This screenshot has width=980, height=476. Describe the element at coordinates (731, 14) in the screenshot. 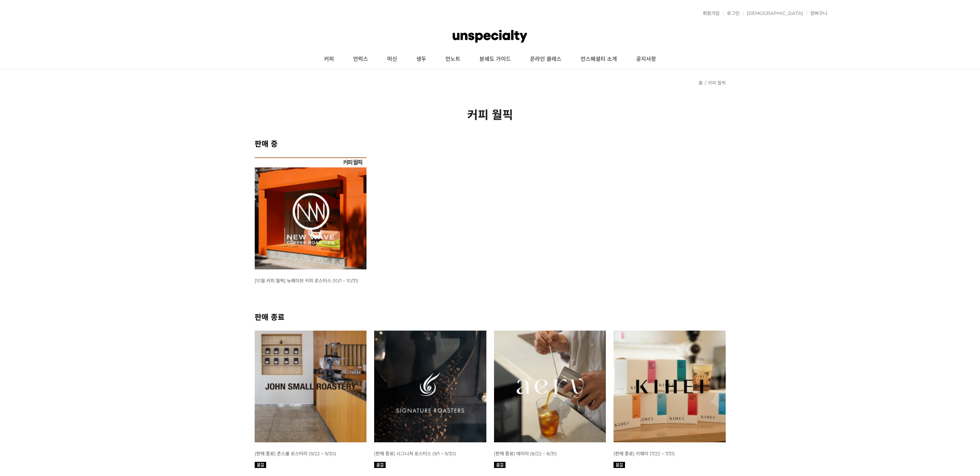

I see `a: 로그인` at that location.